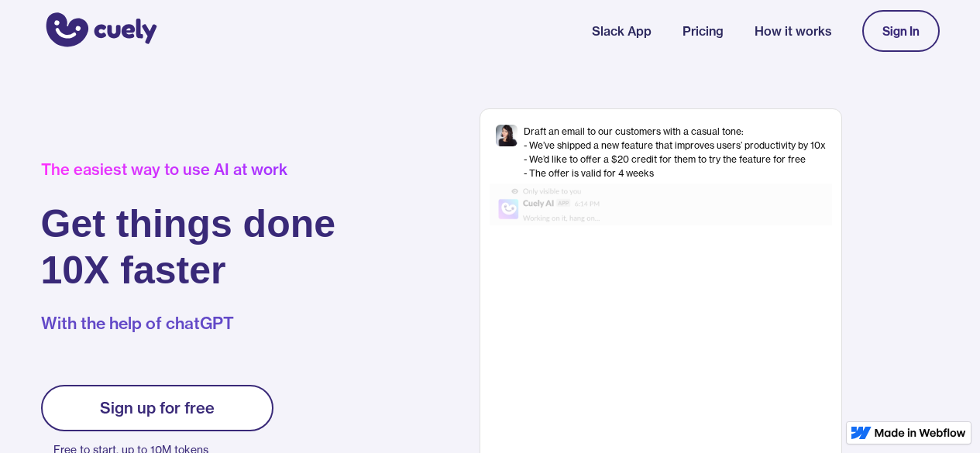 The width and height of the screenshot is (980, 453). Describe the element at coordinates (901, 31) in the screenshot. I see `a: Sign In` at that location.